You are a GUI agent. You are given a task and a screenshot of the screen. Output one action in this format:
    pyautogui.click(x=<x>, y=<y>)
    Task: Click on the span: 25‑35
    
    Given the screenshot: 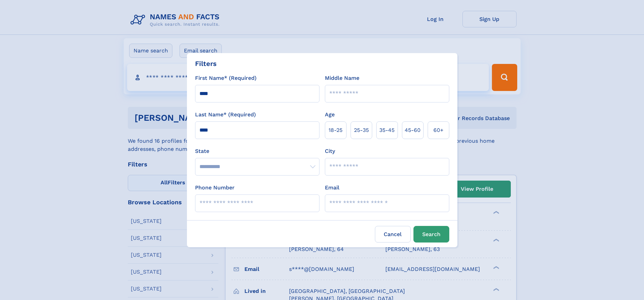 What is the action you would take?
    pyautogui.click(x=361, y=130)
    